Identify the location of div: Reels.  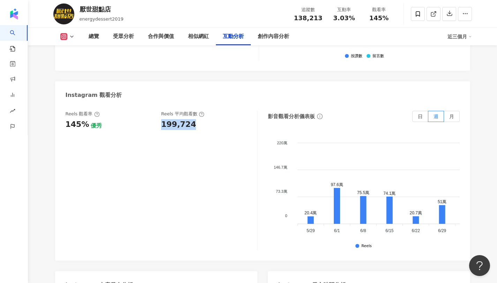
(366, 246).